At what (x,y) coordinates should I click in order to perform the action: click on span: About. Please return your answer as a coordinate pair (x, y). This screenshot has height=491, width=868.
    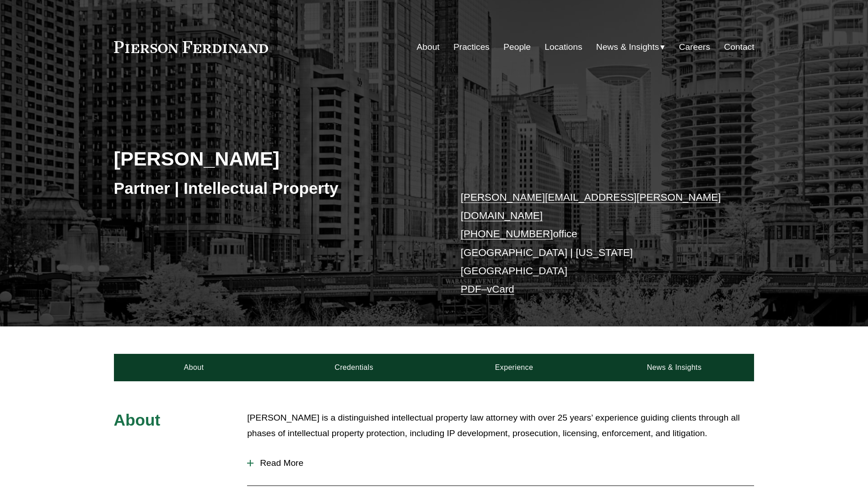
    Looking at the image, I should click on (137, 420).